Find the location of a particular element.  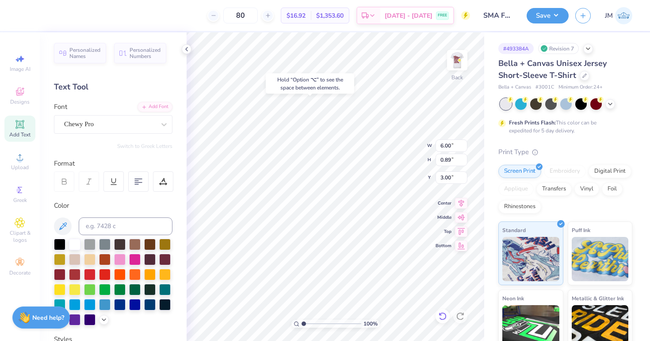

div: Screen Print is located at coordinates (520, 171).